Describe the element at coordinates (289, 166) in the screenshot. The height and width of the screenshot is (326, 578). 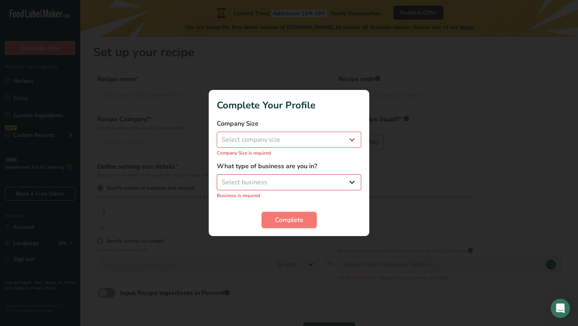
I see `label: What type of business are you in?` at that location.